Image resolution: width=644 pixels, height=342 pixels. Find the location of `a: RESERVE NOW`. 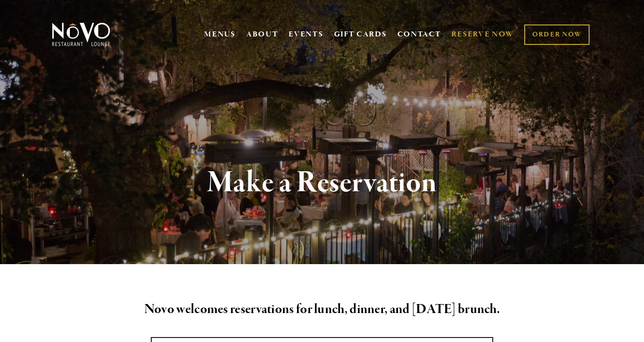

a: RESERVE NOW is located at coordinates (483, 35).